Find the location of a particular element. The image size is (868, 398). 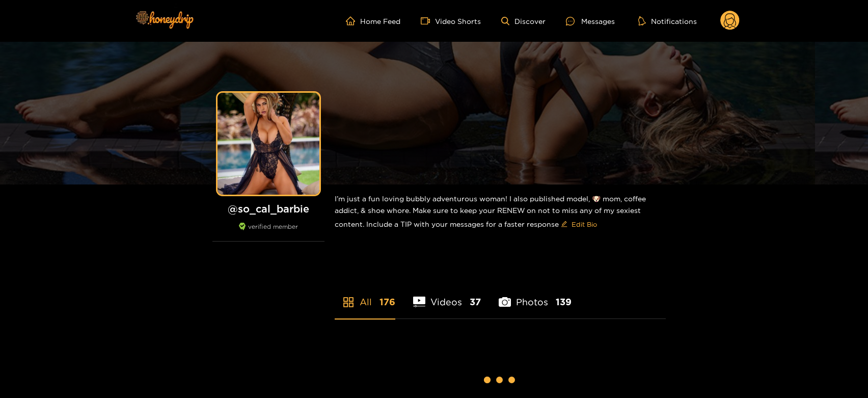

li: Videos is located at coordinates (447, 296).